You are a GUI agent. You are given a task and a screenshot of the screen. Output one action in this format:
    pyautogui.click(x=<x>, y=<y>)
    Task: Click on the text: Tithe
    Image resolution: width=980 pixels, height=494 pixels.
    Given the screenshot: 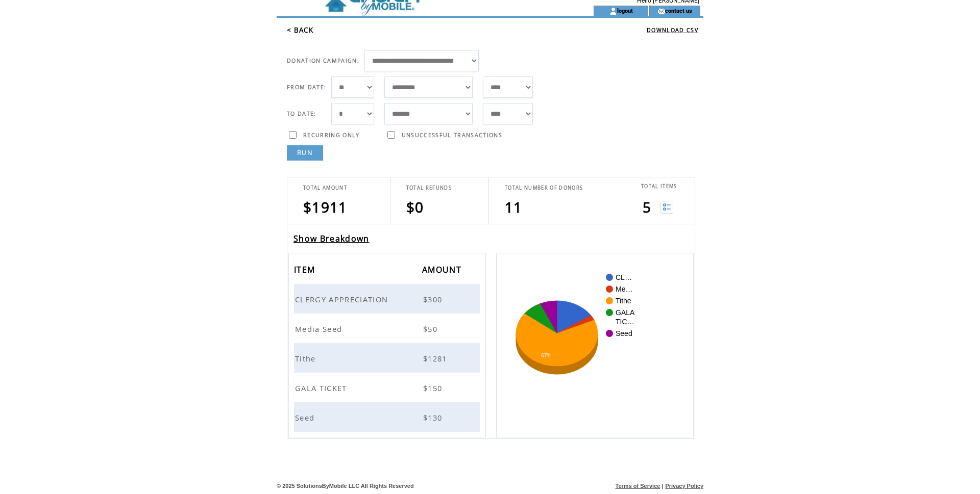 What is the action you would take?
    pyautogui.click(x=623, y=301)
    